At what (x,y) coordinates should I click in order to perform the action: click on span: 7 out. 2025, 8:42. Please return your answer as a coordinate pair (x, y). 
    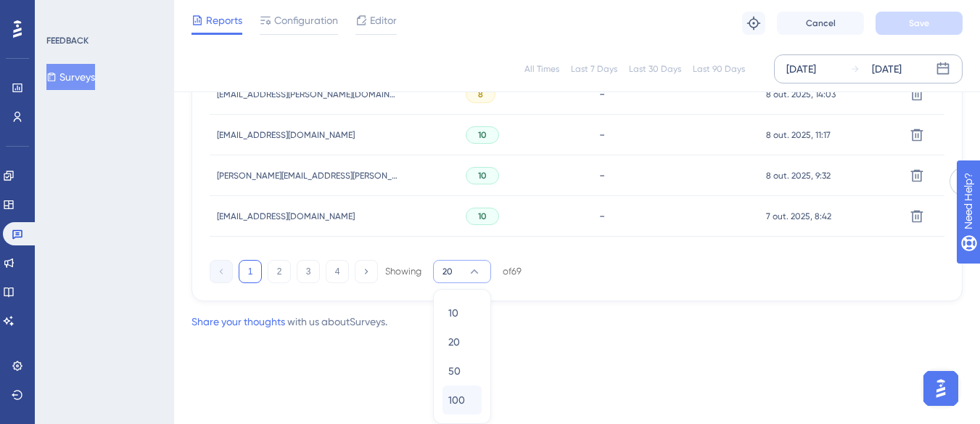
    Looking at the image, I should click on (799, 216).